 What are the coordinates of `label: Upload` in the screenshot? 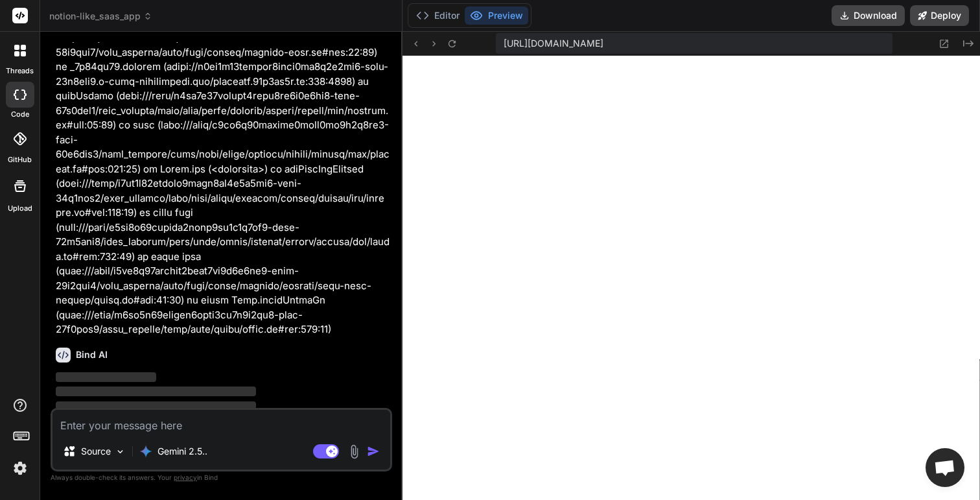 It's located at (20, 208).